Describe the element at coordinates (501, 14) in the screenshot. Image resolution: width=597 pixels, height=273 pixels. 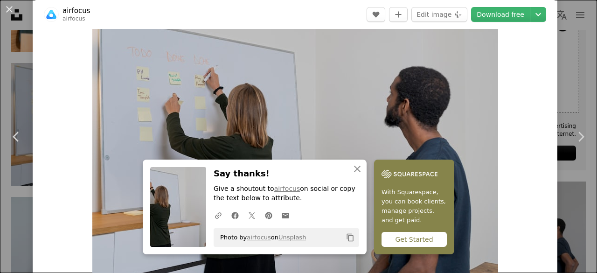
I see `a: Download free` at that location.